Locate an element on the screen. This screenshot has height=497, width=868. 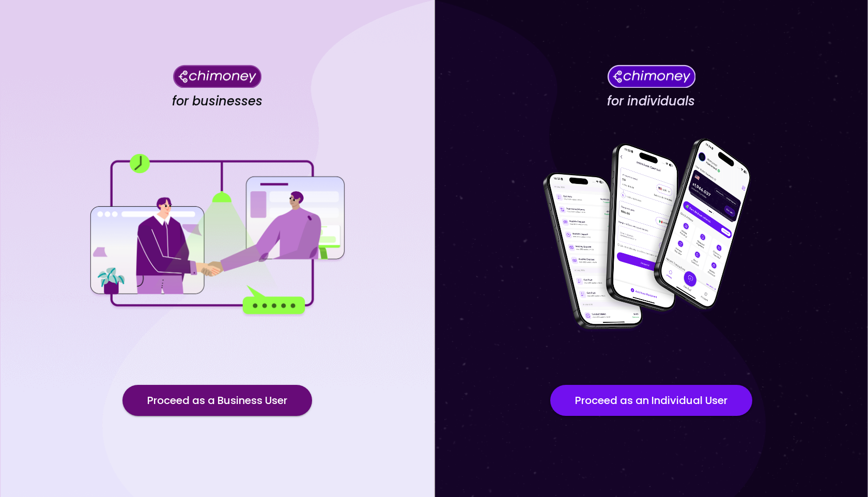
h4: for businesses is located at coordinates (217, 101).